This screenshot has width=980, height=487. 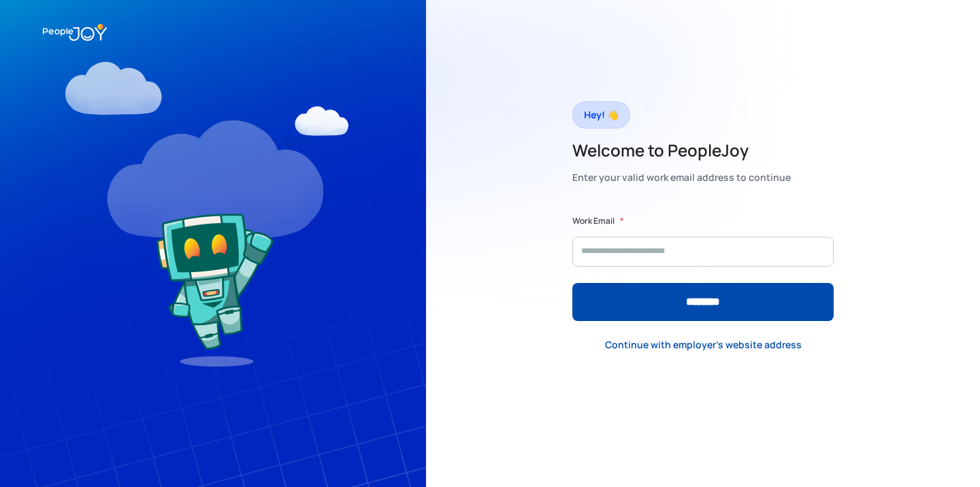 What do you see at coordinates (593, 221) in the screenshot?
I see `label: Work Email` at bounding box center [593, 221].